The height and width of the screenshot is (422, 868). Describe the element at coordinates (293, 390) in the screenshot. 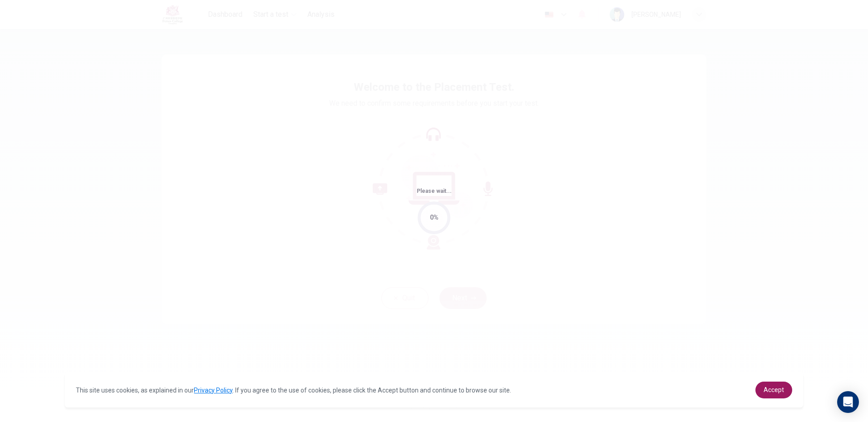

I see `span: This site uses cookies, as explained in our . If you agree to the use of cookies, please click th...` at that location.